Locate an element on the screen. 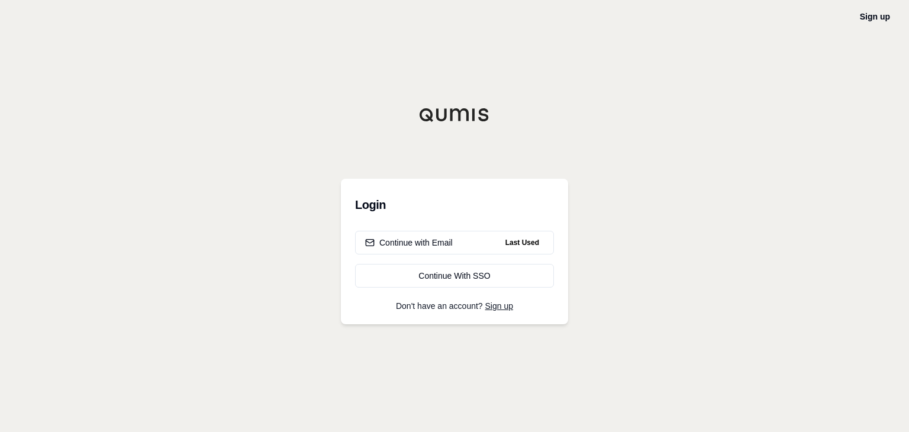 Image resolution: width=909 pixels, height=432 pixels. p: Don't have an account? is located at coordinates (454, 306).